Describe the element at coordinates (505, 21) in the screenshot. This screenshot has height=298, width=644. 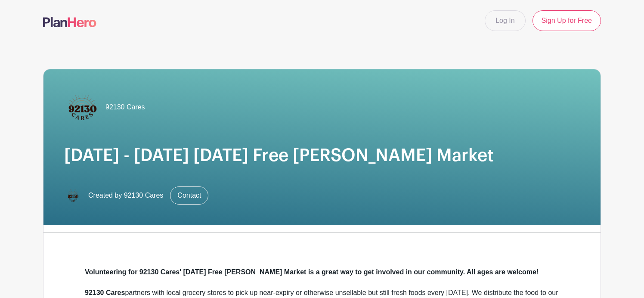
I see `a: Log In` at that location.